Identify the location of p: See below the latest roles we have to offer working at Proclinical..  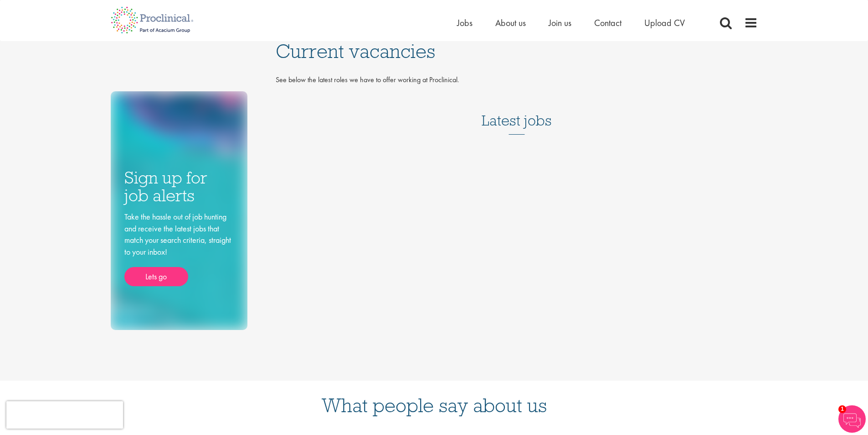
(517, 80).